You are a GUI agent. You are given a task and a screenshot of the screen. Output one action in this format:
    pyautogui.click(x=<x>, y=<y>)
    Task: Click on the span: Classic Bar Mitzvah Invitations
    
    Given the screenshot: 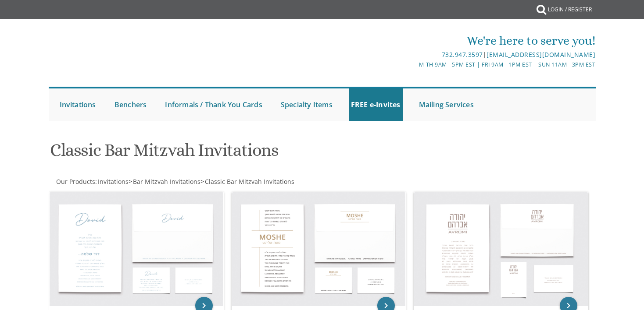 What is the action you would take?
    pyautogui.click(x=250, y=181)
    